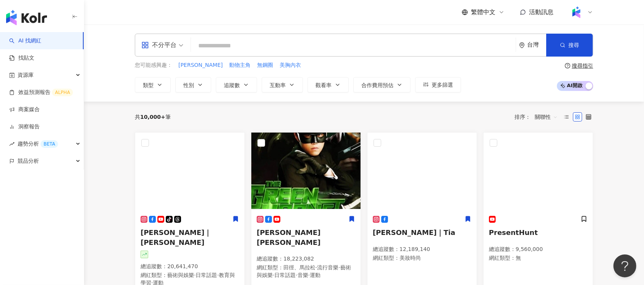 Image resolution: width=644 pixels, height=285 pixels. What do you see at coordinates (240, 66) in the screenshot?
I see `span: 動物主角` at bounding box center [240, 66].